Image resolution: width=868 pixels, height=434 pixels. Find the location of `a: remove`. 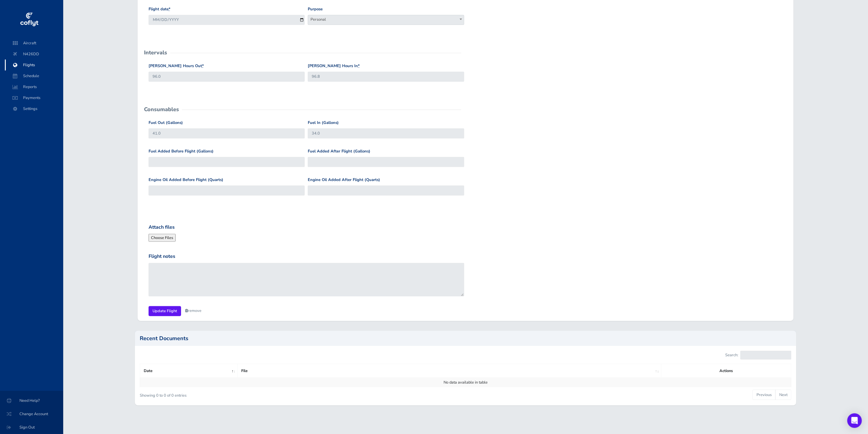

a: remove is located at coordinates (193, 311).